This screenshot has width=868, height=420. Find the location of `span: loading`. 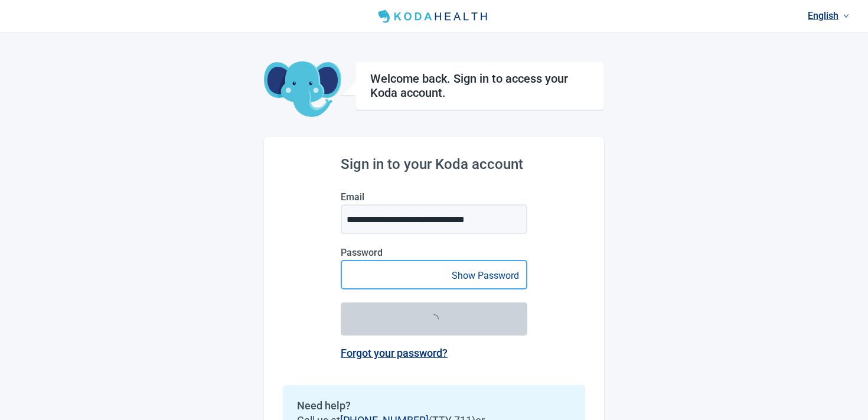

span: loading is located at coordinates (434, 319).